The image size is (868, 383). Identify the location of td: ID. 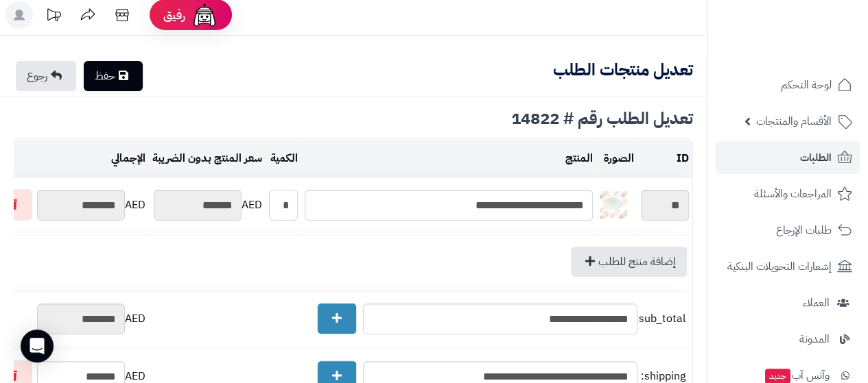
(665, 158).